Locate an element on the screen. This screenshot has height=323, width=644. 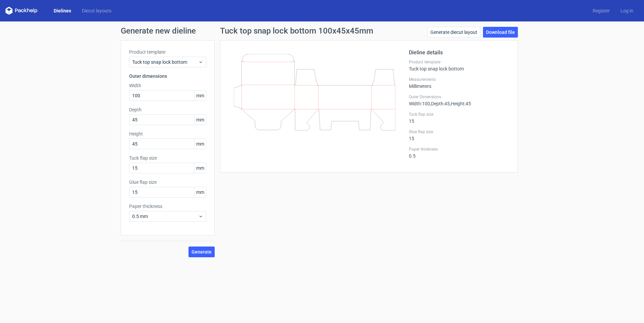
div: 0.5 is located at coordinates (459, 153).